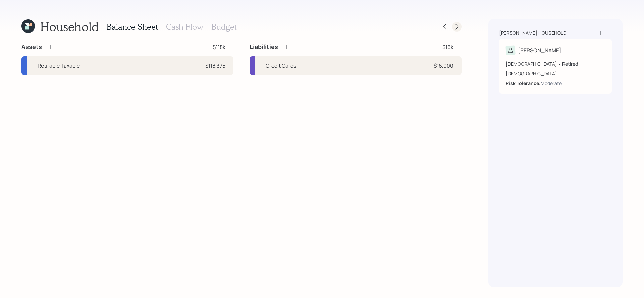  What do you see at coordinates (58, 66) in the screenshot?
I see `div: Retirable Taxable` at bounding box center [58, 66].